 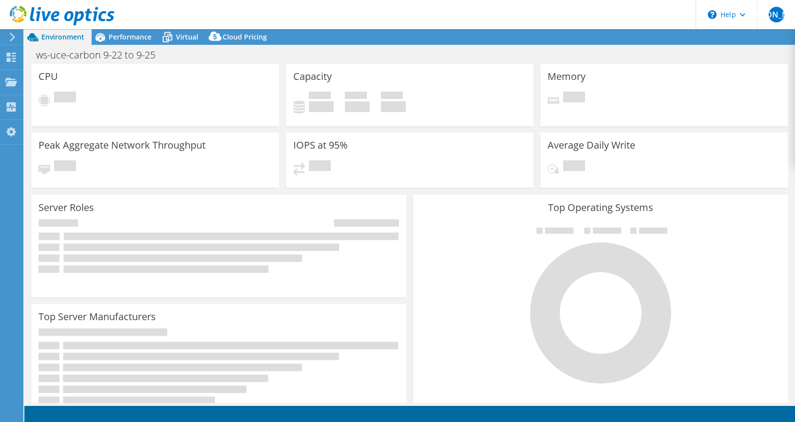 I want to click on h3: Peak Aggregate Network Throughput, so click(x=122, y=145).